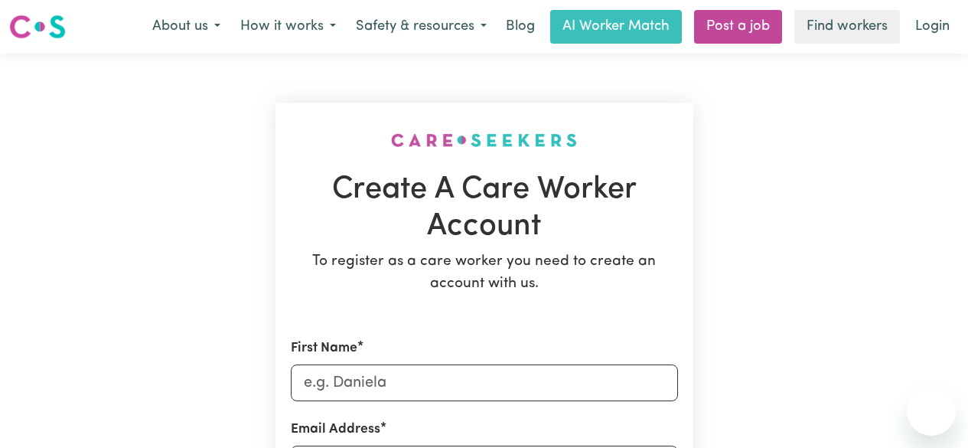 The image size is (968, 448). Describe the element at coordinates (520, 27) in the screenshot. I see `a: Blog` at that location.